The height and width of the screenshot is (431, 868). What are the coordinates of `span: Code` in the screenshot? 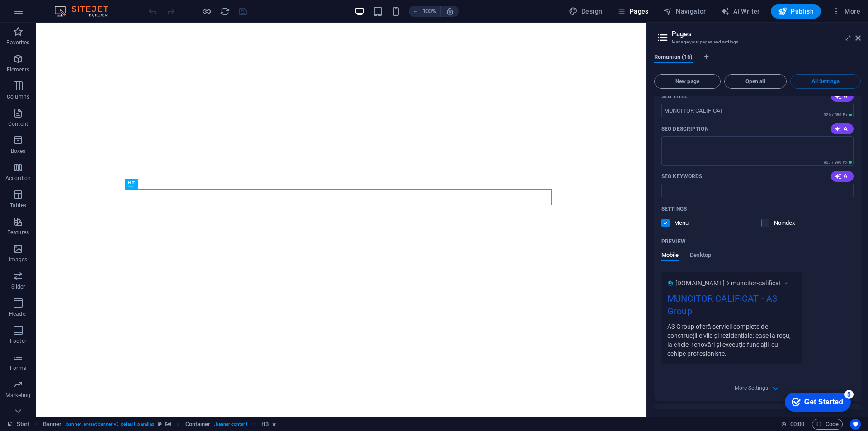 It's located at (828, 424).